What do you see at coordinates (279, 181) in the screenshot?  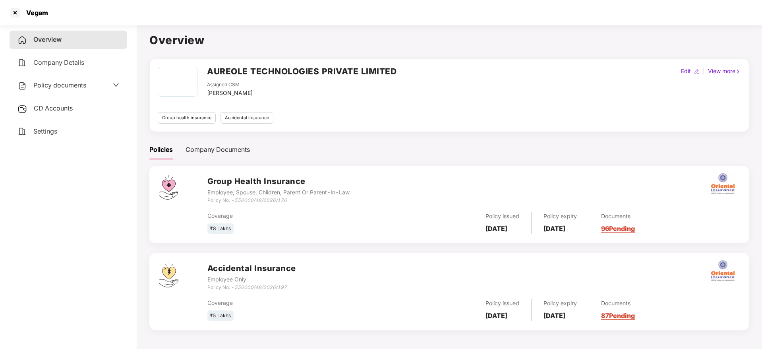 I see `h3: Group Health Insurance` at bounding box center [279, 181].